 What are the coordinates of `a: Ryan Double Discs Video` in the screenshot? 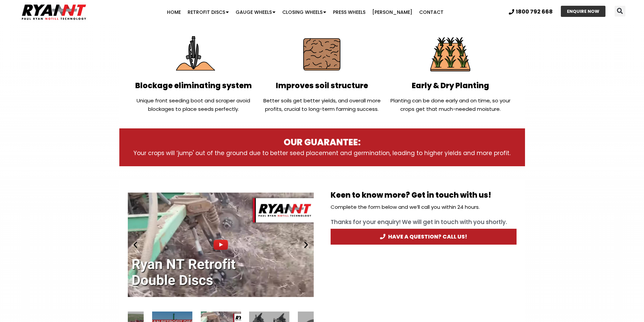 It's located at (221, 245).